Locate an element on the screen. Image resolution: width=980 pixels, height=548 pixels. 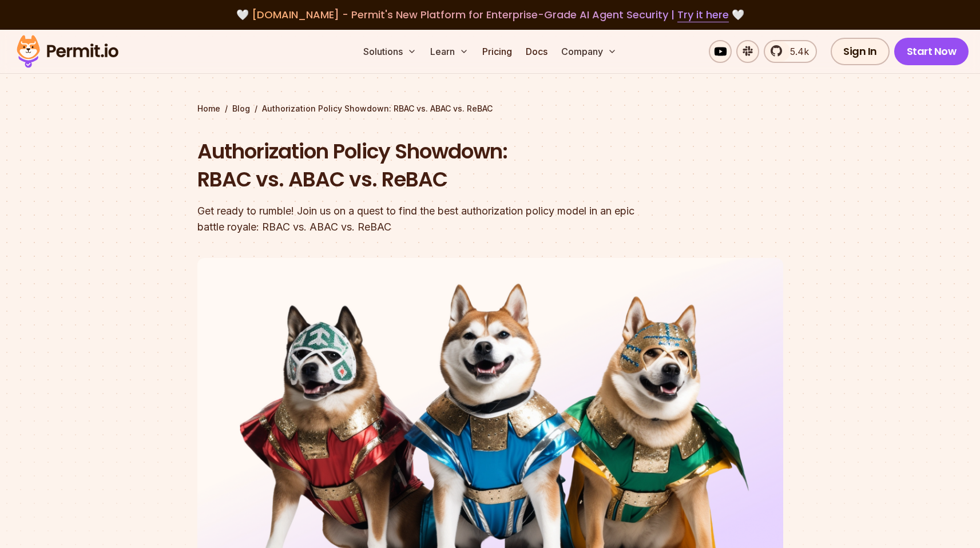
a: Sign In is located at coordinates (860, 51).